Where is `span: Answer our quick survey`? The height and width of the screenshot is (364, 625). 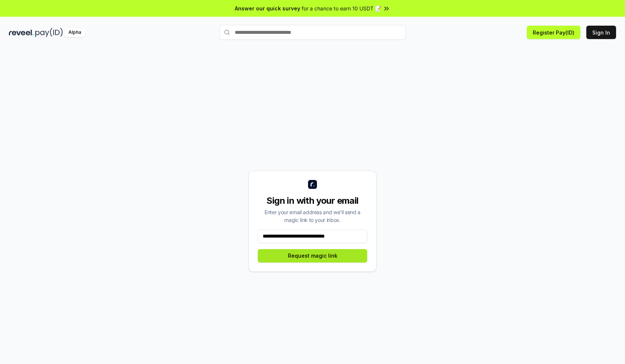
span: Answer our quick survey is located at coordinates (267, 8).